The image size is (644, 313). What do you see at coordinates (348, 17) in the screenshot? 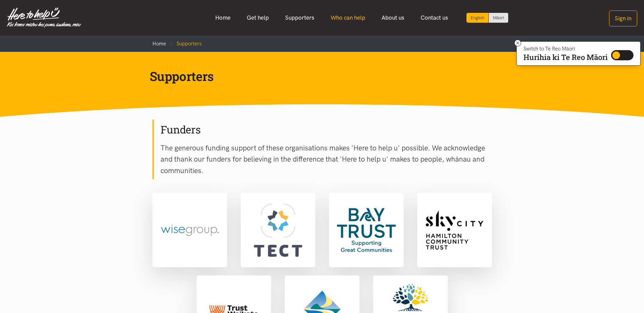
I see `a: Who can help` at bounding box center [348, 17].